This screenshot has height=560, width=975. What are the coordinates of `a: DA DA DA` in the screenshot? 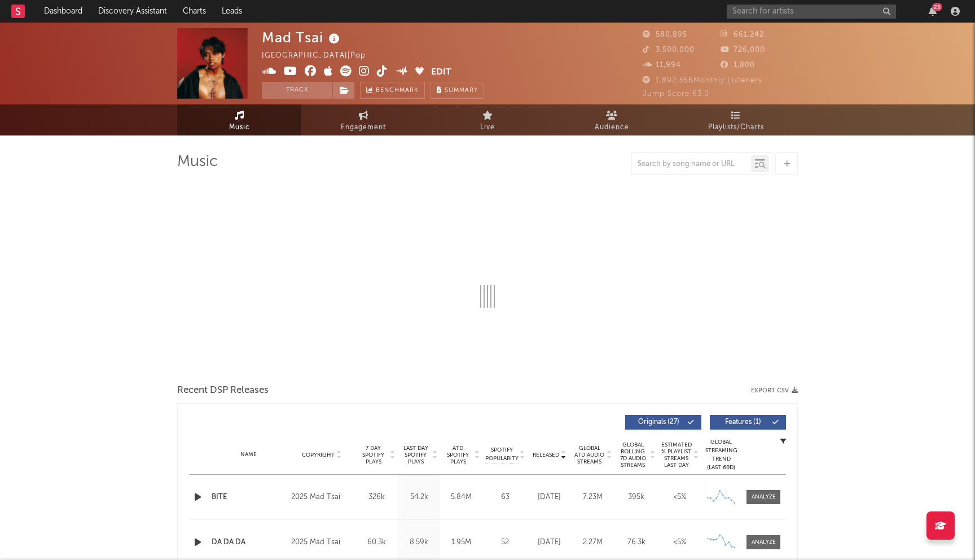 It's located at (249, 542).